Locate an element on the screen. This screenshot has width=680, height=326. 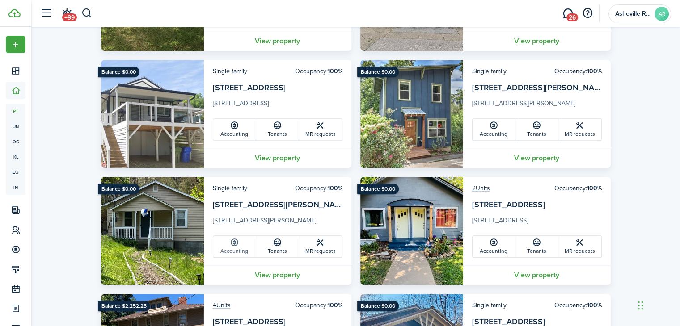
a: kl is located at coordinates (16, 157).